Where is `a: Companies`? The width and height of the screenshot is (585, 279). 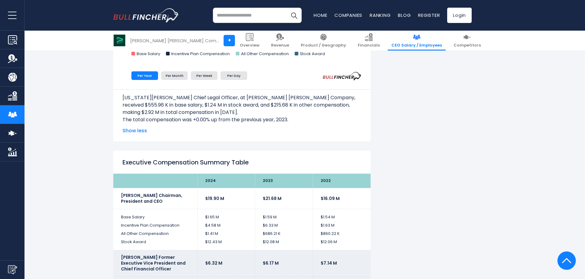
a: Companies is located at coordinates (348, 15).